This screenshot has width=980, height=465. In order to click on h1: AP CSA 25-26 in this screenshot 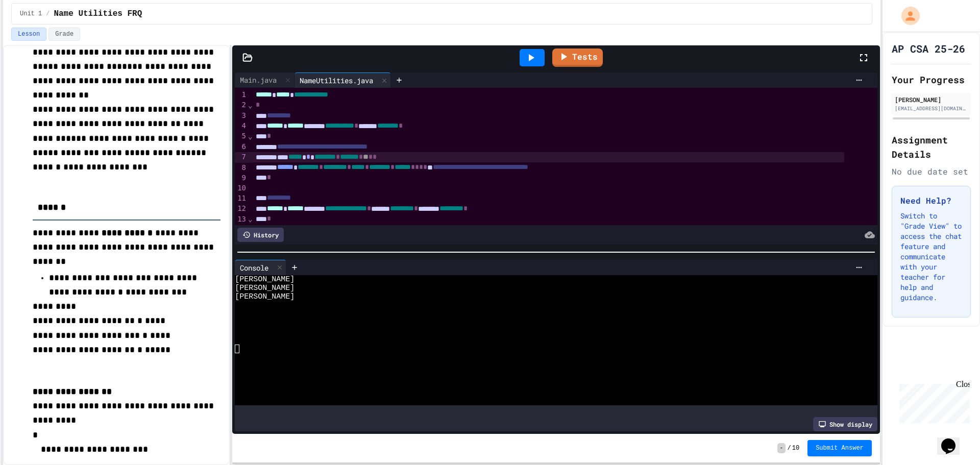, I will do `click(928, 49)`.